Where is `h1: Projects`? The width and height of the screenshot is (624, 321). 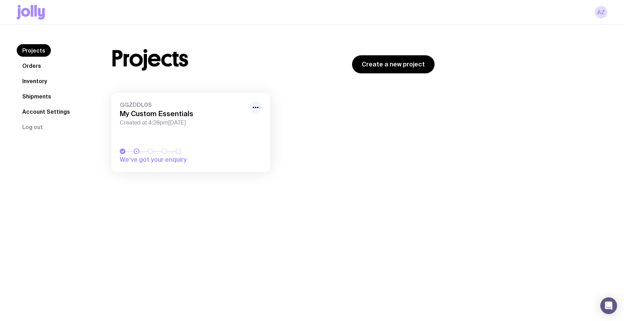 h1: Projects is located at coordinates (150, 59).